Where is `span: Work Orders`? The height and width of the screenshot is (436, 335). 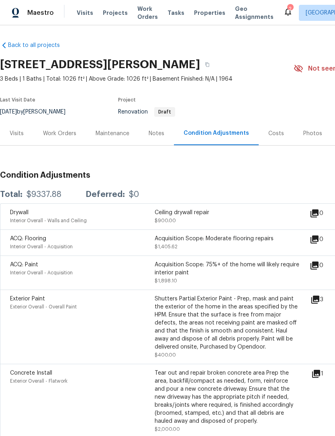
span: Work Orders is located at coordinates (147, 13).